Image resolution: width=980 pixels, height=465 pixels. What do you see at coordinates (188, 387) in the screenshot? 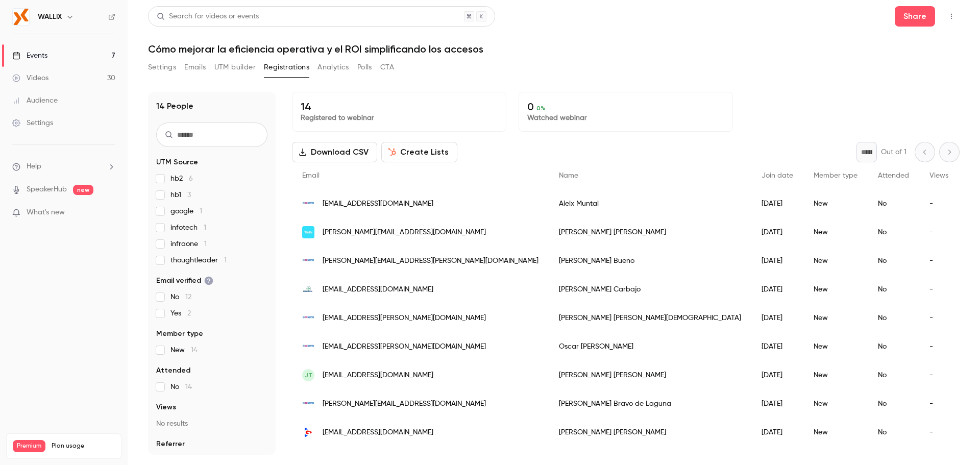
I see `span: 14` at bounding box center [188, 387].